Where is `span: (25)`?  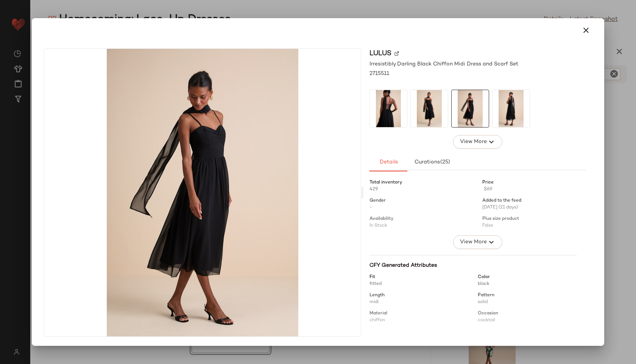 span: (25) is located at coordinates (445, 162).